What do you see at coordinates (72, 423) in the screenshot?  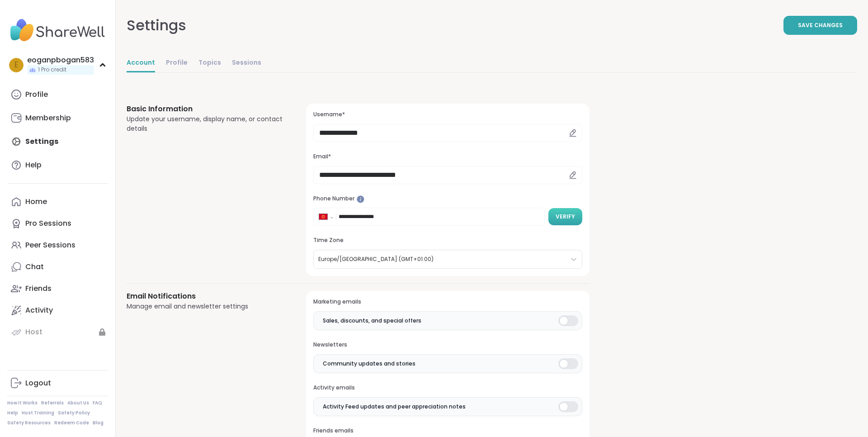 I see `a: Redeem Code` at bounding box center [72, 423].